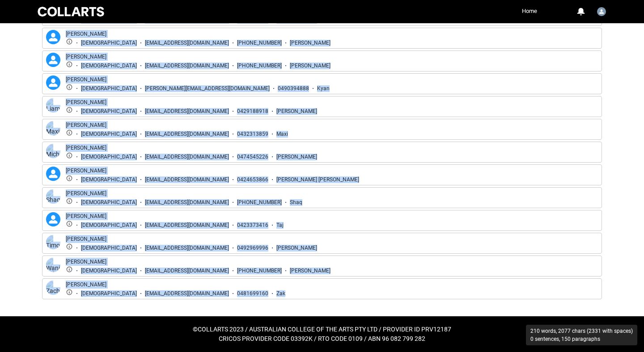 This screenshot has height=352, width=644. Describe the element at coordinates (280, 225) in the screenshot. I see `div: Taj` at that location.